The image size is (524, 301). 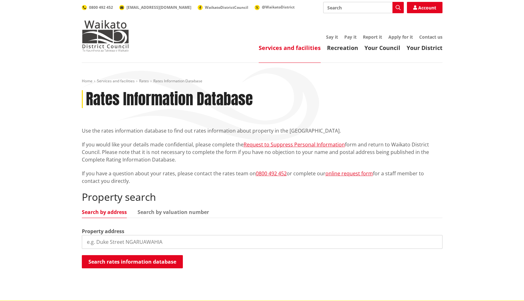 I want to click on input: Search input, so click(x=363, y=8).